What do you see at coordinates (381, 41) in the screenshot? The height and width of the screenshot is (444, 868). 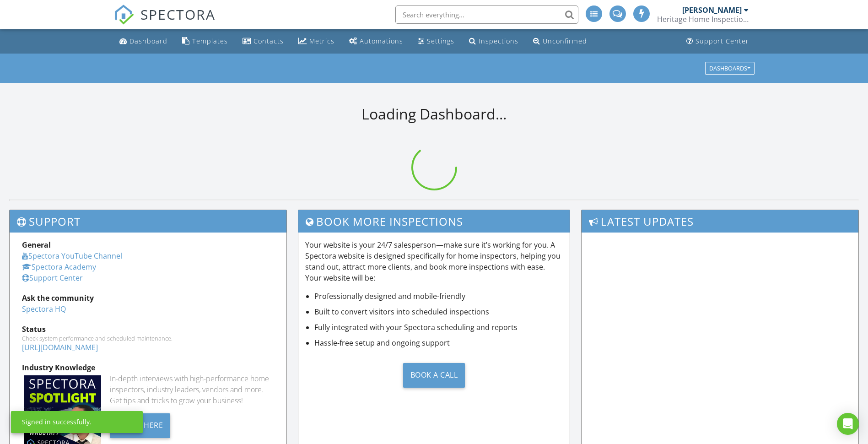 I see `div: Automations` at bounding box center [381, 41].